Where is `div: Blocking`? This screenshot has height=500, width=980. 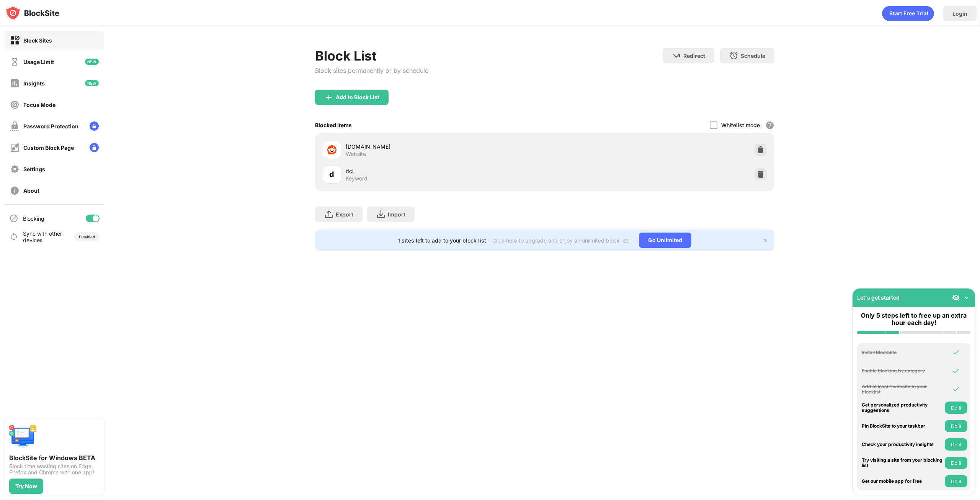 div: Blocking is located at coordinates (33, 218).